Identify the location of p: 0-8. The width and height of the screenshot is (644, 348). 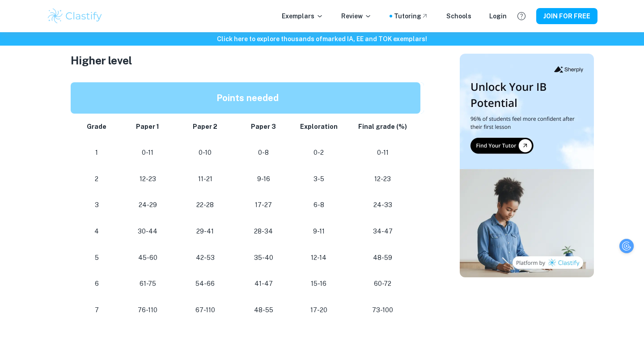
(264, 152).